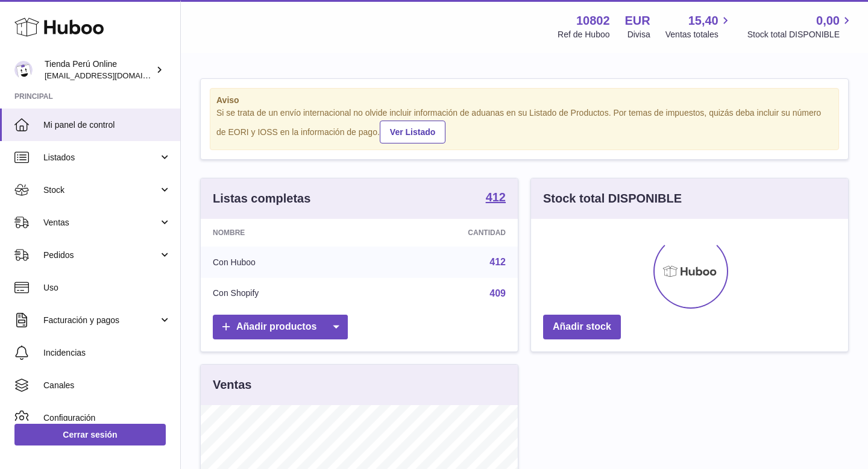 This screenshot has width=868, height=469. What do you see at coordinates (524, 125) in the screenshot?
I see `div: Si se trata de un envío internacional no olvide incluir información de aduanas en su Listado de P...` at bounding box center [524, 125].